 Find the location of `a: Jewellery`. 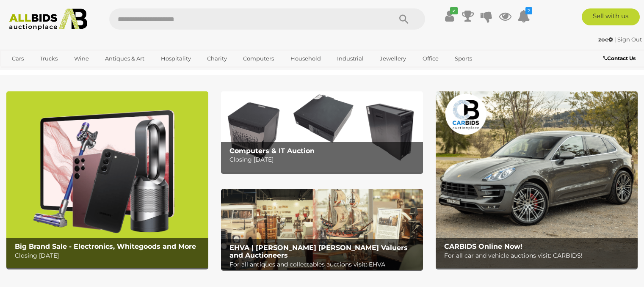

a: Jewellery is located at coordinates (393, 58).